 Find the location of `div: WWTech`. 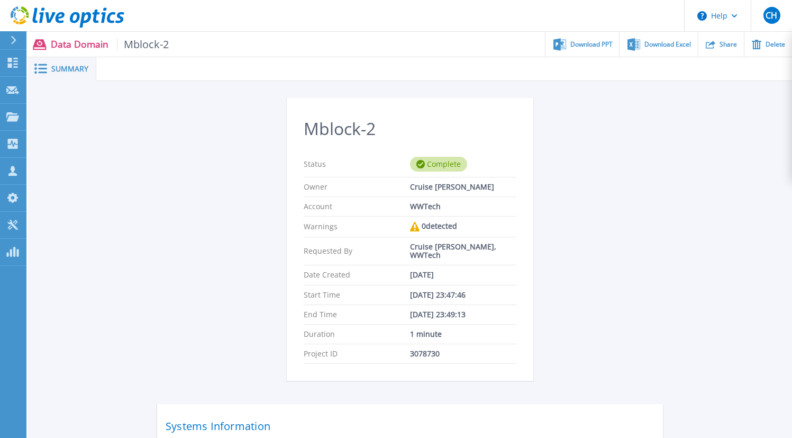

div: WWTech is located at coordinates (463, 206).